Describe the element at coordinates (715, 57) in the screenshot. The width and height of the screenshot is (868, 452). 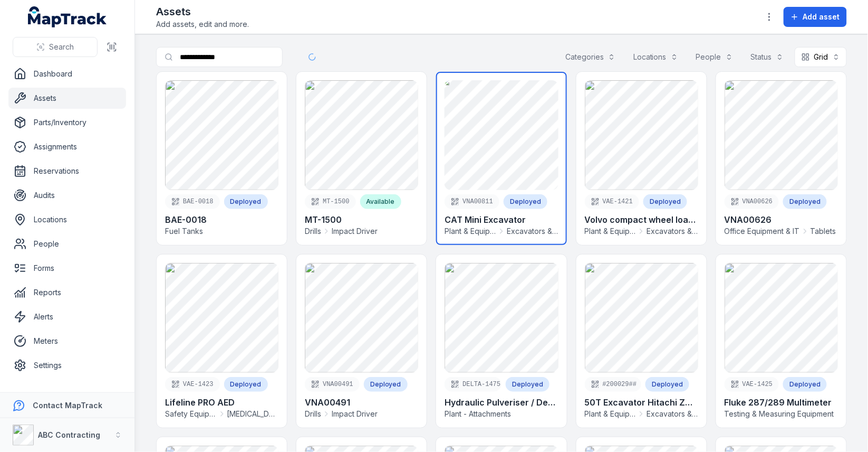
I see `button: People` at that location.